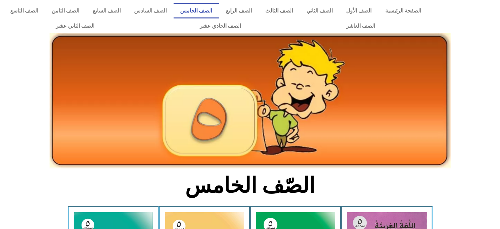  Describe the element at coordinates (279, 11) in the screenshot. I see `a: الصف الثالث` at that location.